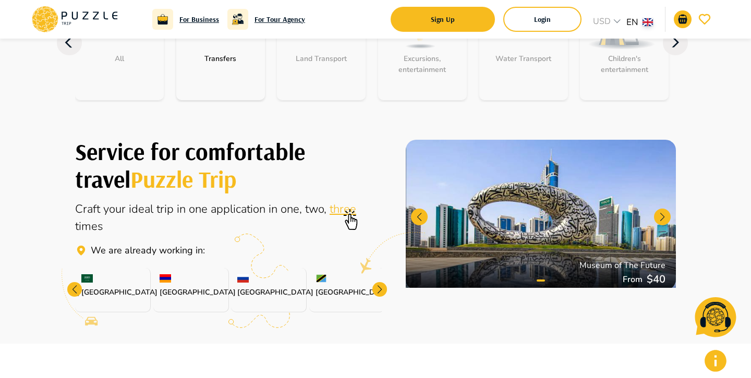 The width and height of the screenshot is (751, 378). What do you see at coordinates (648, 22) in the screenshot?
I see `img: lang` at bounding box center [648, 22].